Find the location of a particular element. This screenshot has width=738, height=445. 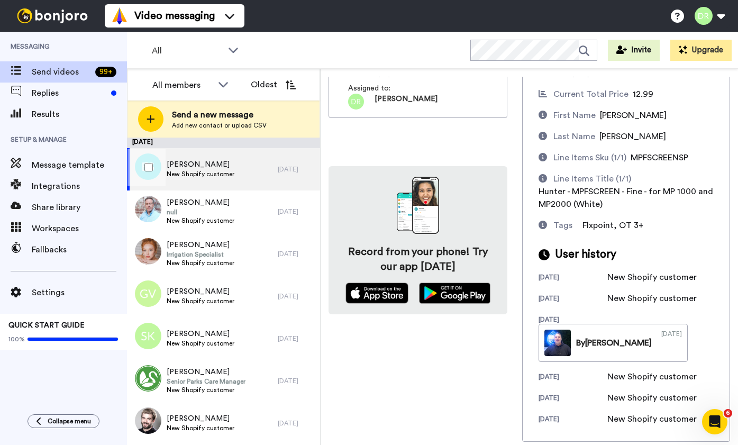

img: vm-color.svg is located at coordinates (120, 16).